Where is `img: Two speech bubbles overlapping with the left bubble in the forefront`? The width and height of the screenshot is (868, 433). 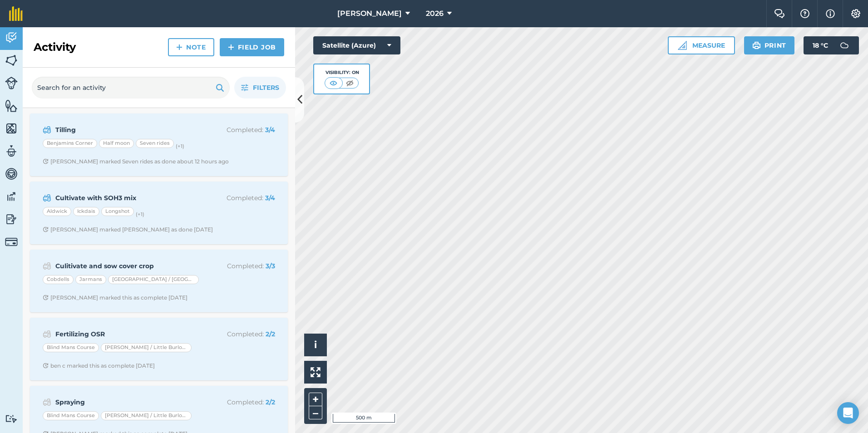 img: Two speech bubbles overlapping with the left bubble in the forefront is located at coordinates (780, 14).